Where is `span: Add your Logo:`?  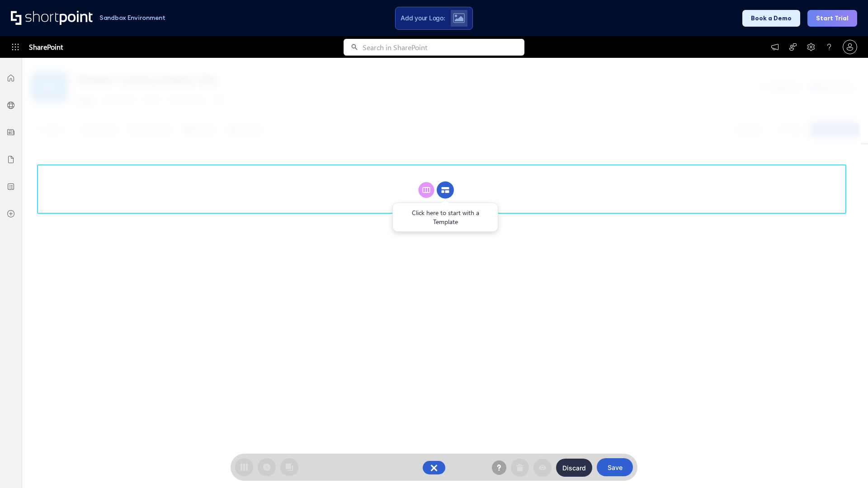 span: Add your Logo: is located at coordinates (423, 18).